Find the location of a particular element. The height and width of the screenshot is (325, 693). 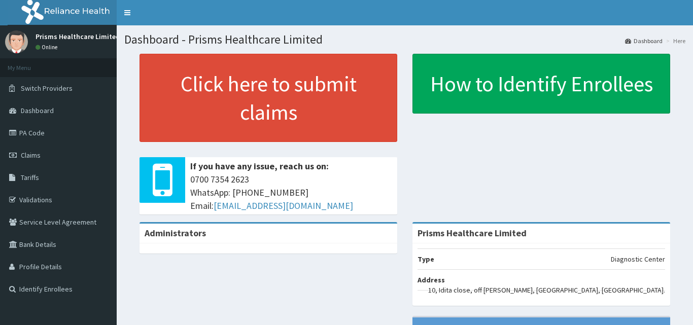

span: Claims is located at coordinates (30, 155).